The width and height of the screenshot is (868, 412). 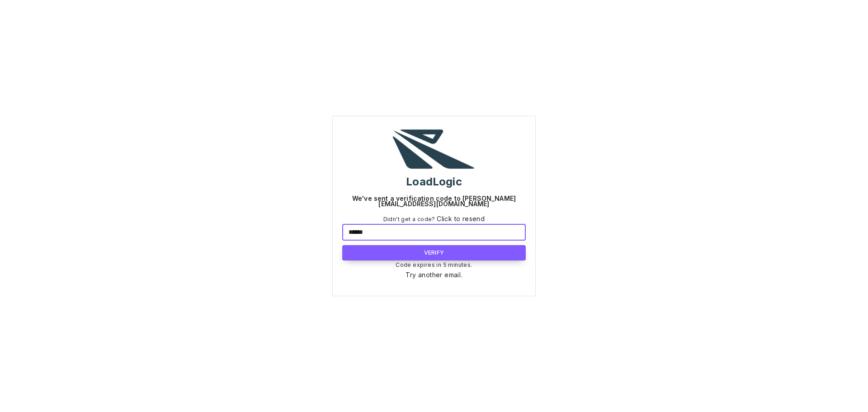 I want to click on button: Verify, so click(x=434, y=252).